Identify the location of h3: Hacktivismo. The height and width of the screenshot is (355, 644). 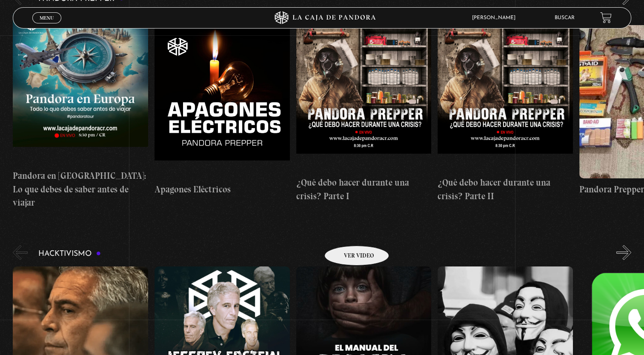
(69, 254).